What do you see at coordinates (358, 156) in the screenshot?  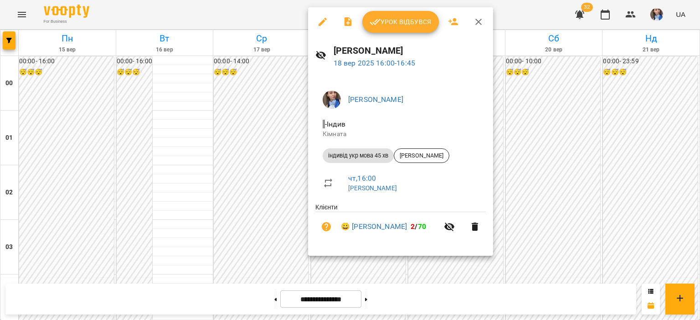 I see `span: індивід укр мова 45 хв` at bounding box center [358, 156].